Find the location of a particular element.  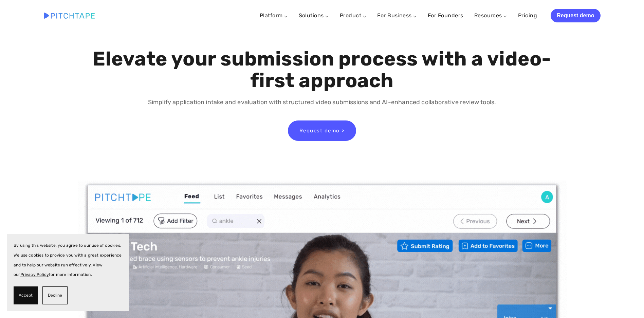

a: Pricing is located at coordinates (527, 15).